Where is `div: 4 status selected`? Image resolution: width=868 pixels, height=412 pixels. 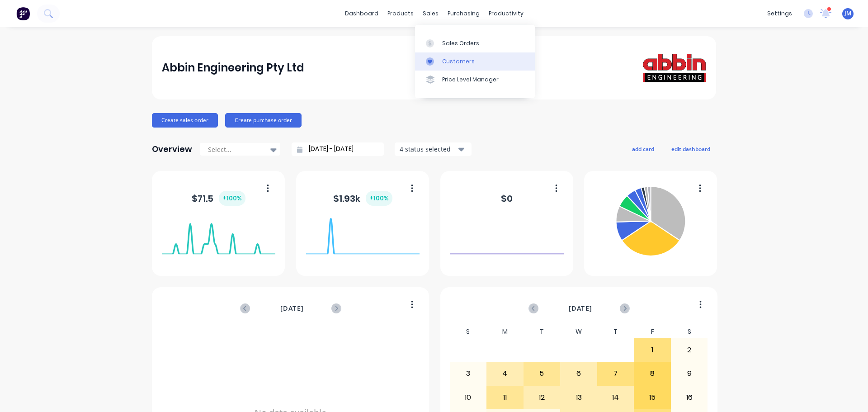 div: 4 status selected is located at coordinates (428, 149).